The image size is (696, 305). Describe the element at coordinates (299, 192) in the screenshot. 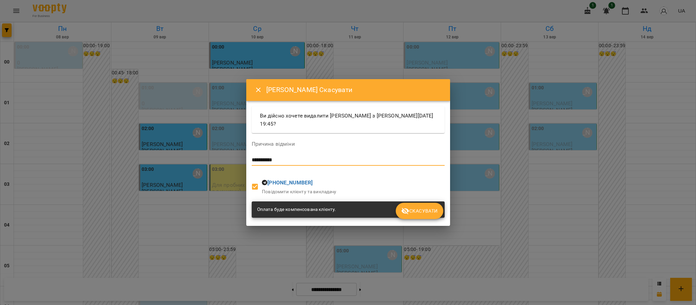

I see `p: Повідомити клієнту та викладачу` at that location.